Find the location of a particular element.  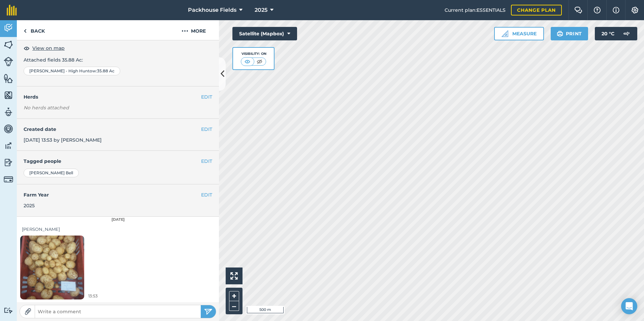

img: svg+xml;base64,PHN2ZyB4bWxucz0iaHR0cDovL3d3dy53My5vcmcvMjAwMC9zdmciIHdpZHRoPSIyNSIgaGVpZ2h0PSIyNC... is located at coordinates (208, 312).